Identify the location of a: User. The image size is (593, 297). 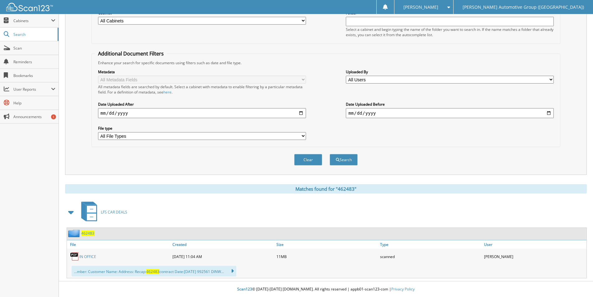
(534, 244).